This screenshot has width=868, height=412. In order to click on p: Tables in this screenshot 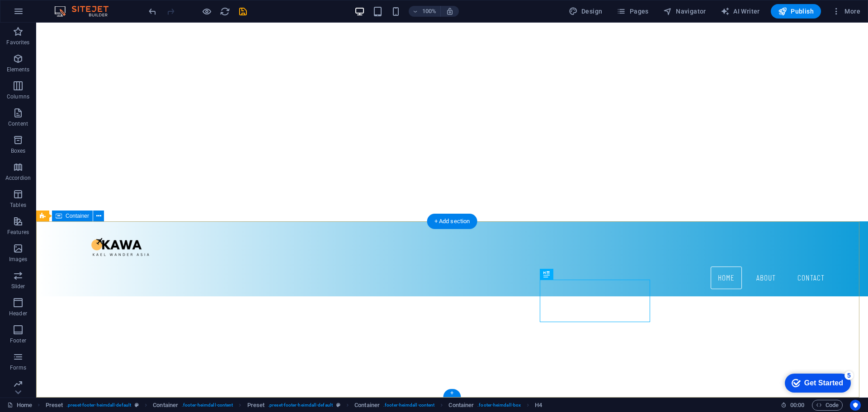, I will do `click(18, 205)`.